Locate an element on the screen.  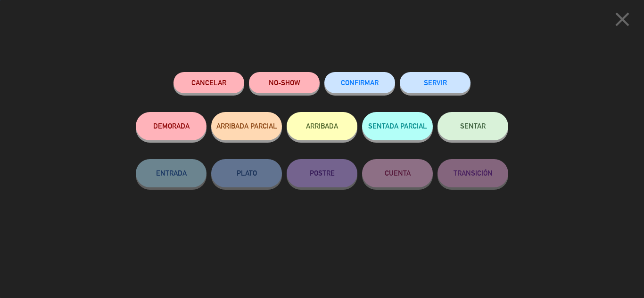
span: SENTAR is located at coordinates (472, 126).